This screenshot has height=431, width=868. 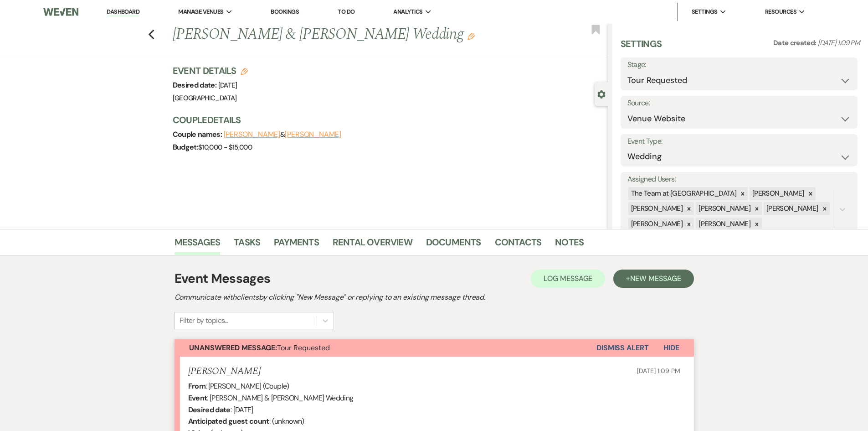 What do you see at coordinates (346, 12) in the screenshot?
I see `a: To Do` at bounding box center [346, 12].